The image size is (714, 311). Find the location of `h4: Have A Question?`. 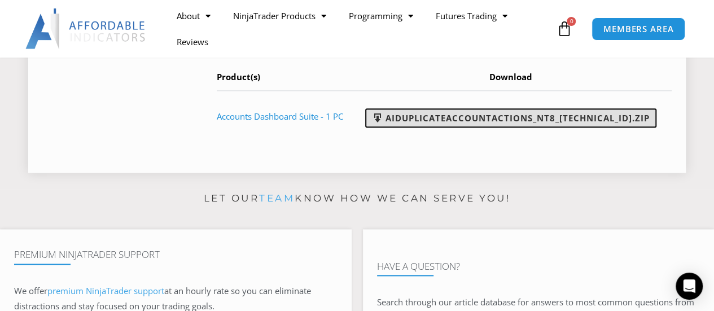

h4: Have A Question? is located at coordinates (539, 267).